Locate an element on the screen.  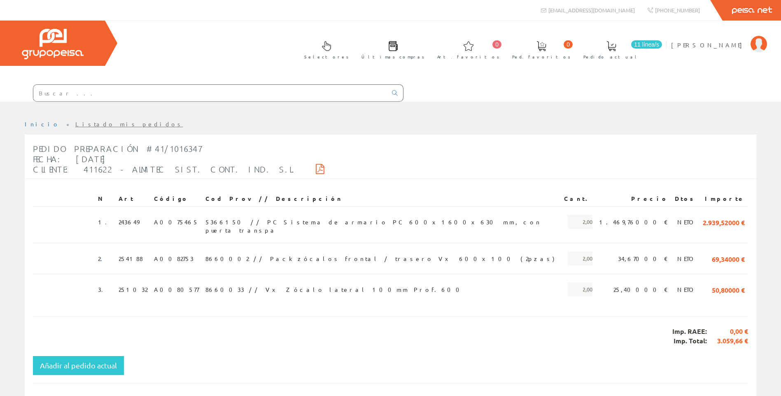
th: Art is located at coordinates (133, 199).